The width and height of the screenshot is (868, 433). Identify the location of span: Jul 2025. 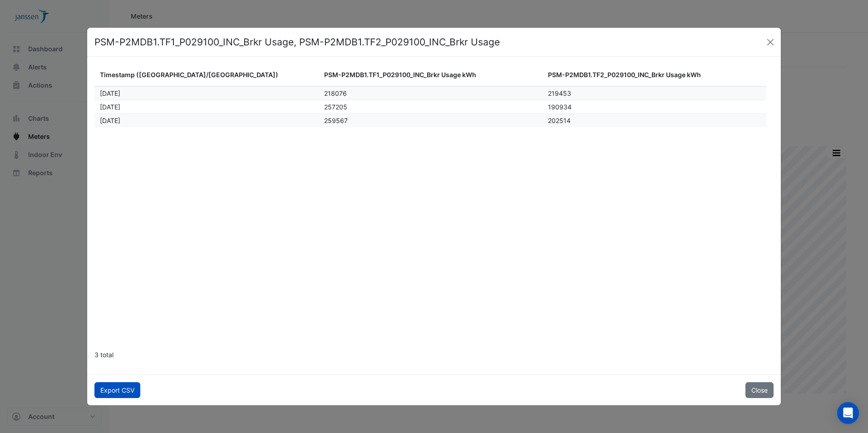
(110, 107).